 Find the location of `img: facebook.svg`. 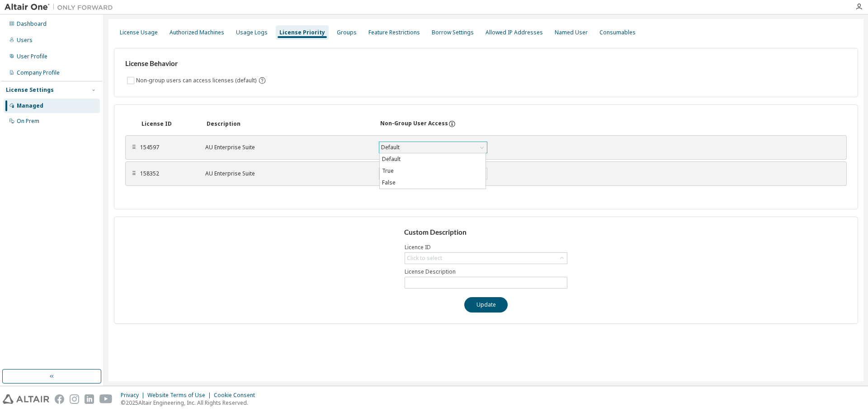

img: facebook.svg is located at coordinates (59, 399).